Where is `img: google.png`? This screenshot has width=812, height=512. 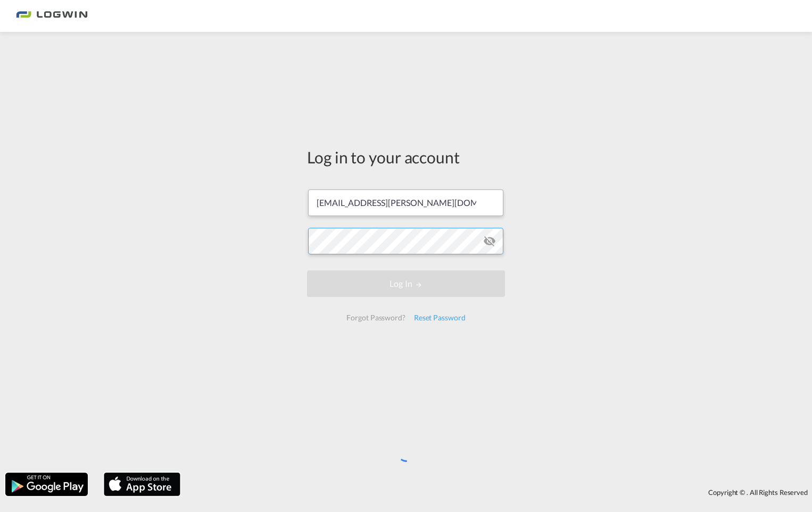
img: google.png is located at coordinates (47, 484).